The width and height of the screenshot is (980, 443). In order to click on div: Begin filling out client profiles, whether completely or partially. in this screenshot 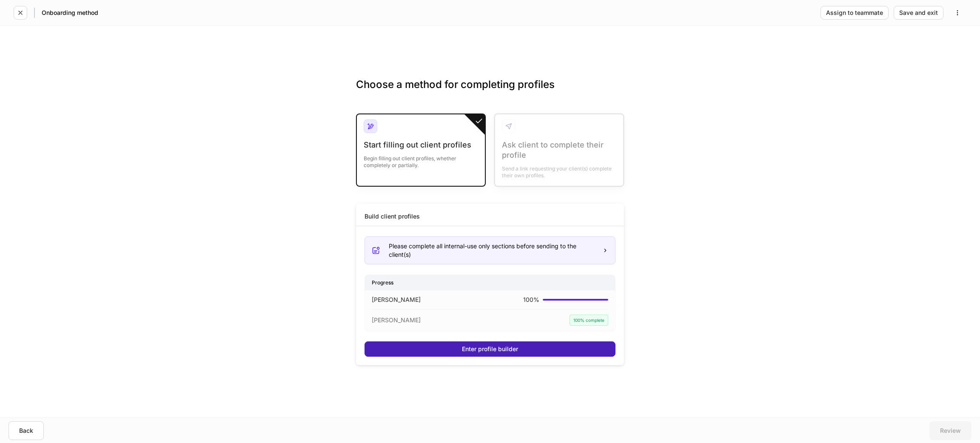, I will do `click(421, 159)`.